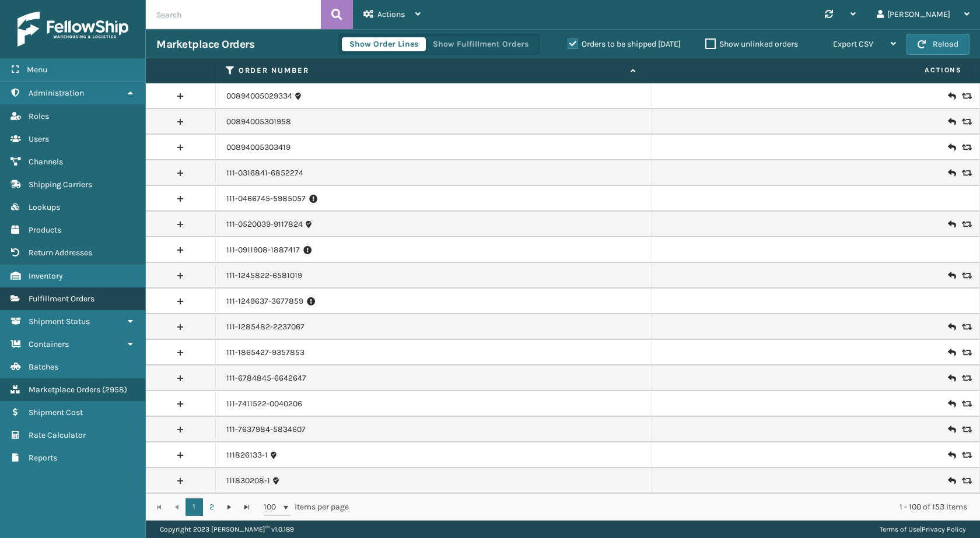 The width and height of the screenshot is (980, 538). What do you see at coordinates (248, 481) in the screenshot?
I see `a: 111830208-1` at bounding box center [248, 481].